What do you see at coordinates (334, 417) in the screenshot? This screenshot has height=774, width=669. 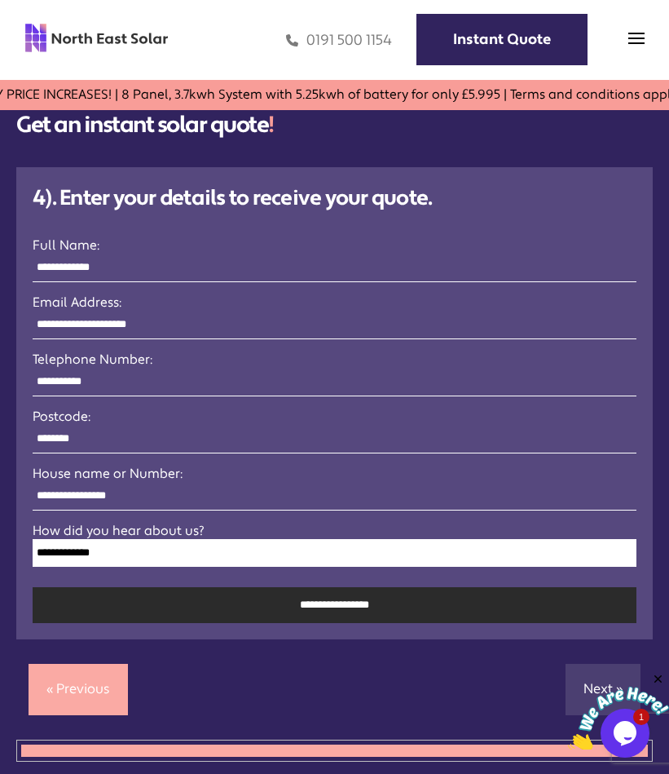 I see `label: Postcode:` at bounding box center [334, 417].